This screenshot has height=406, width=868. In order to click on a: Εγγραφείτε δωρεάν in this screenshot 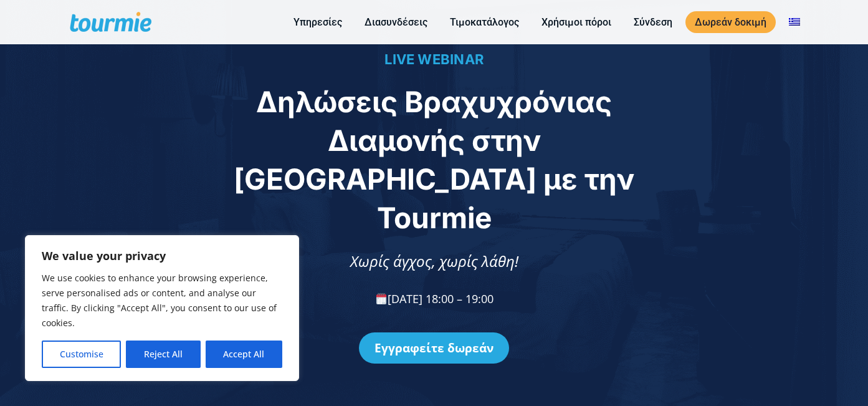, I will do `click(434, 348)`.